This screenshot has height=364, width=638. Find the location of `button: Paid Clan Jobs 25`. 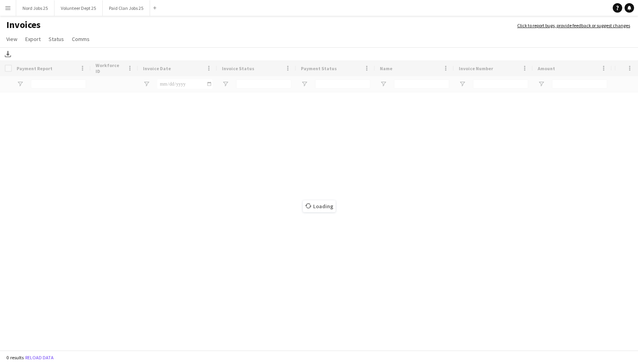

button: Paid Clan Jobs 25 is located at coordinates (127, 8).